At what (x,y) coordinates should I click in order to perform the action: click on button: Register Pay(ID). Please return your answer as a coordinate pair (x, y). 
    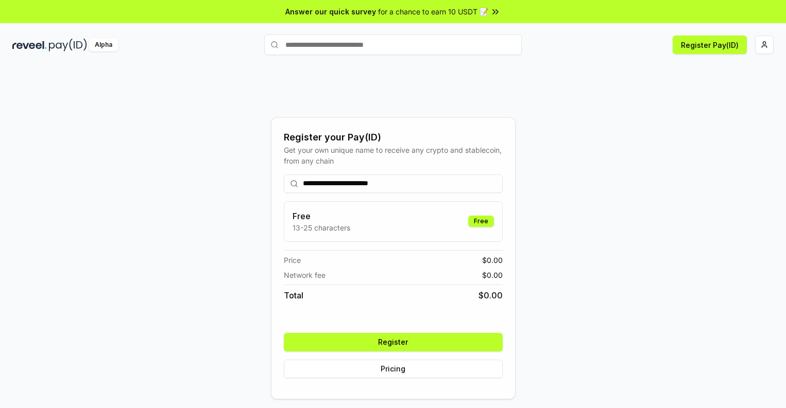
    Looking at the image, I should click on (709, 45).